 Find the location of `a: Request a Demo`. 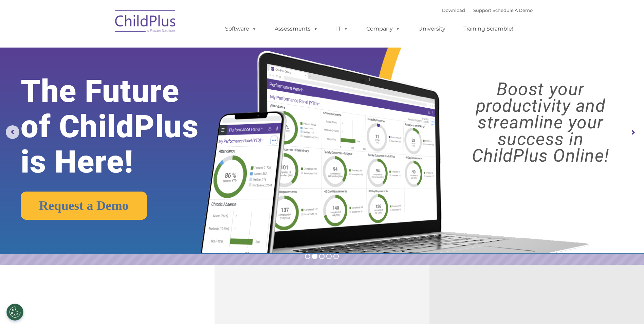

a: Request a Demo is located at coordinates (84, 205).